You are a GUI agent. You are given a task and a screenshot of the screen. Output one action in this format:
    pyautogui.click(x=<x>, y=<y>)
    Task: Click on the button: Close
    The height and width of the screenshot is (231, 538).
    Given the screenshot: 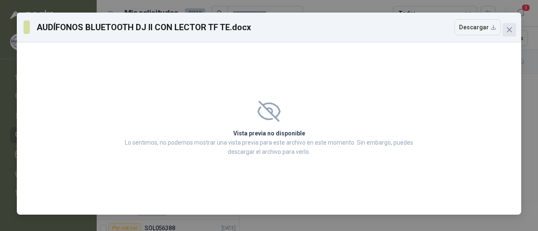 What is the action you would take?
    pyautogui.click(x=509, y=30)
    